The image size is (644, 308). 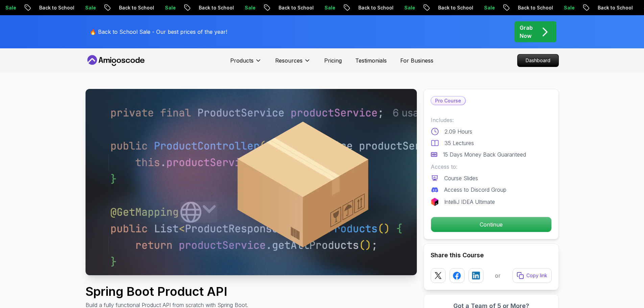 What do you see at coordinates (333, 60) in the screenshot?
I see `p: Pricing` at bounding box center [333, 60].